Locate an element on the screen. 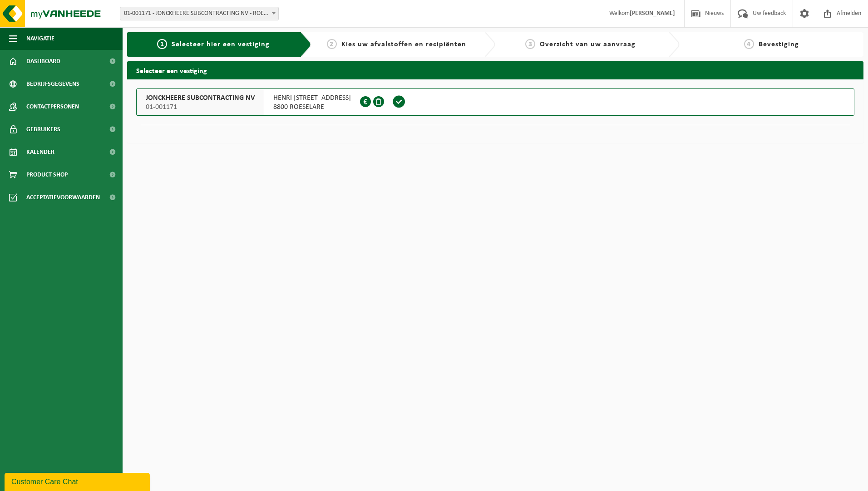  span: Bedrijfsgegevens is located at coordinates (52, 84).